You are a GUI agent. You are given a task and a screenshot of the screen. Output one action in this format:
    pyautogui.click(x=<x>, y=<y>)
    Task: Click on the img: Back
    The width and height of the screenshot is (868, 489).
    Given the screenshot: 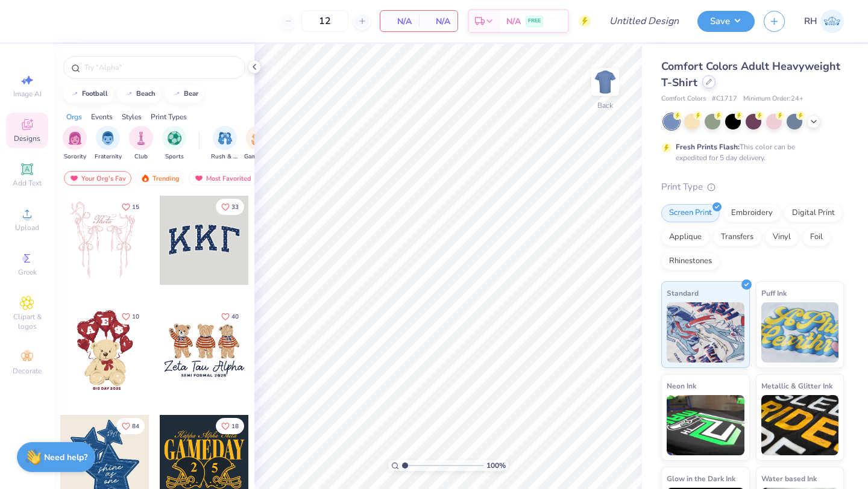 What is the action you would take?
    pyautogui.click(x=605, y=82)
    